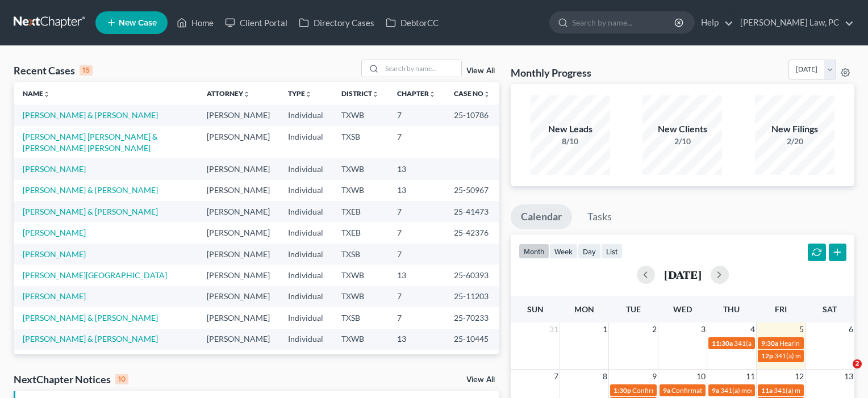  I want to click on td: 25-42376, so click(472, 232).